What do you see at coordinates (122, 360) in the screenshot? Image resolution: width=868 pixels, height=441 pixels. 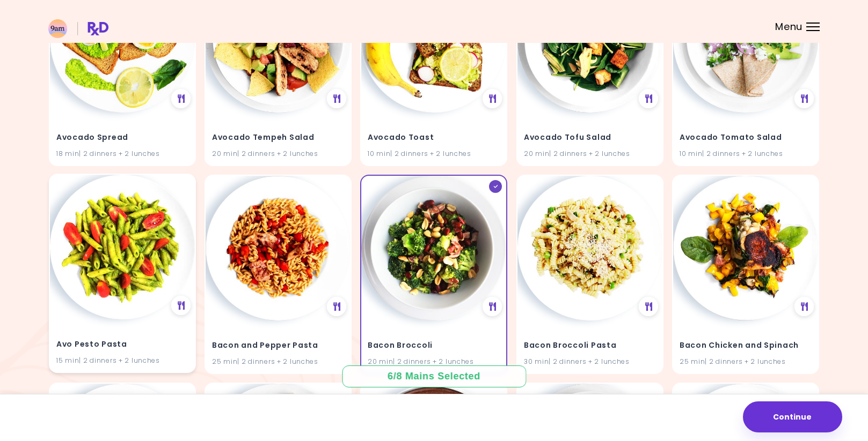 I see `div: 15 min | 2 dinners + 2 lunches` at bounding box center [122, 360].